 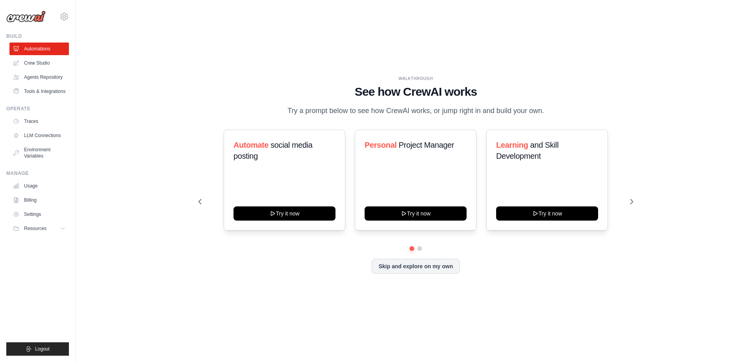 I want to click on a: Environment Variables, so click(x=39, y=153).